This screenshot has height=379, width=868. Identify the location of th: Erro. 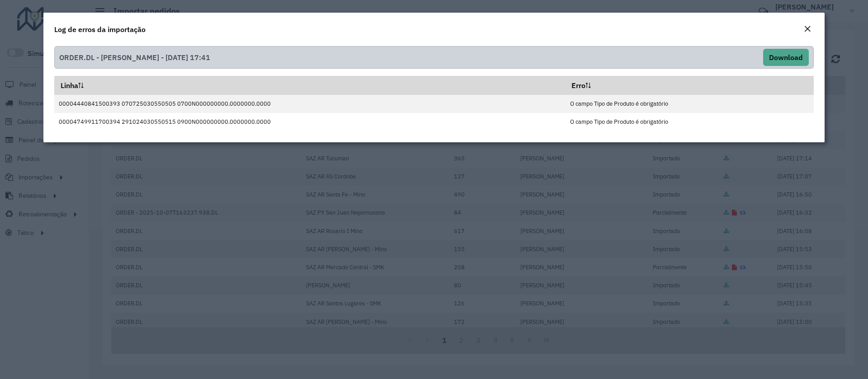
(689, 86).